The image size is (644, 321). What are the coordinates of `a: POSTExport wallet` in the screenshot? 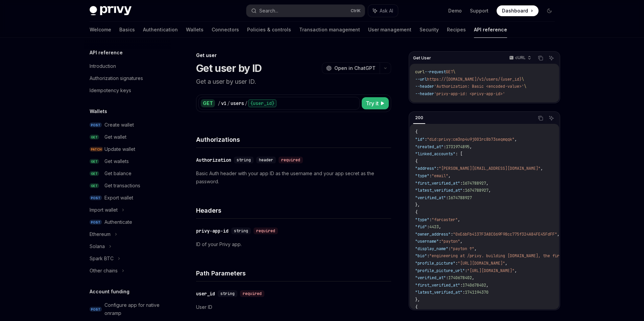 It's located at (127, 198).